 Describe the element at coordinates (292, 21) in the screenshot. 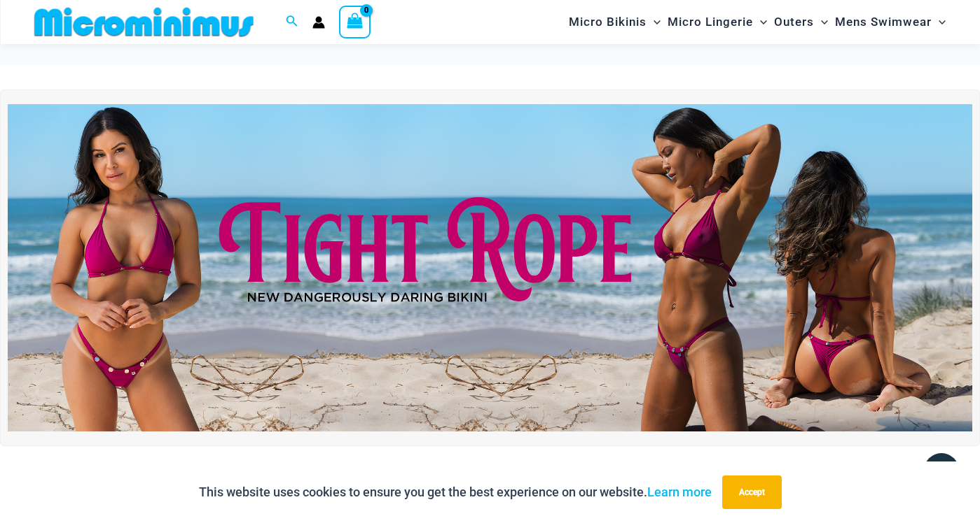

I see `a: Search icon link` at that location.